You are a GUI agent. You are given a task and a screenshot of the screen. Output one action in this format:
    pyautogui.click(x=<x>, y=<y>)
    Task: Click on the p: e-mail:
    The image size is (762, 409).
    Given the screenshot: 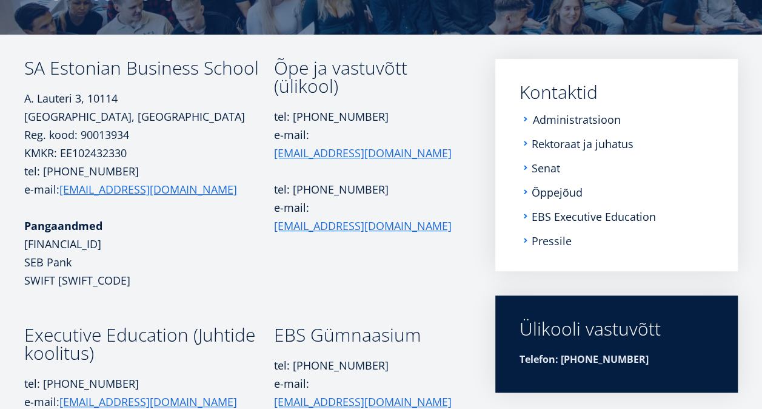 What is the action you would take?
    pyautogui.click(x=367, y=217)
    